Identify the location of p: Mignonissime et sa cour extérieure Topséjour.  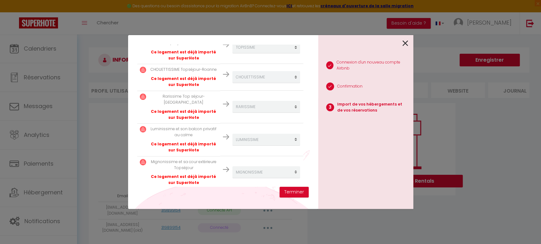
(183, 165).